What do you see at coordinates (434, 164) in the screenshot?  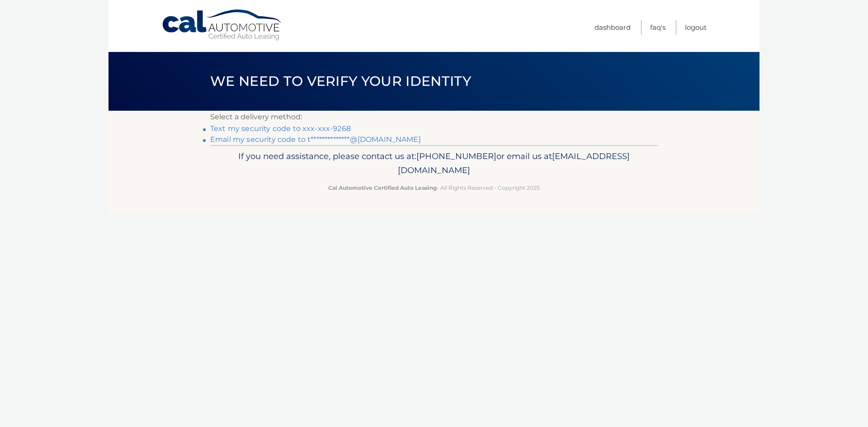 I see `p: If you need assistance, please contact us at: or email us at` at bounding box center [434, 164].